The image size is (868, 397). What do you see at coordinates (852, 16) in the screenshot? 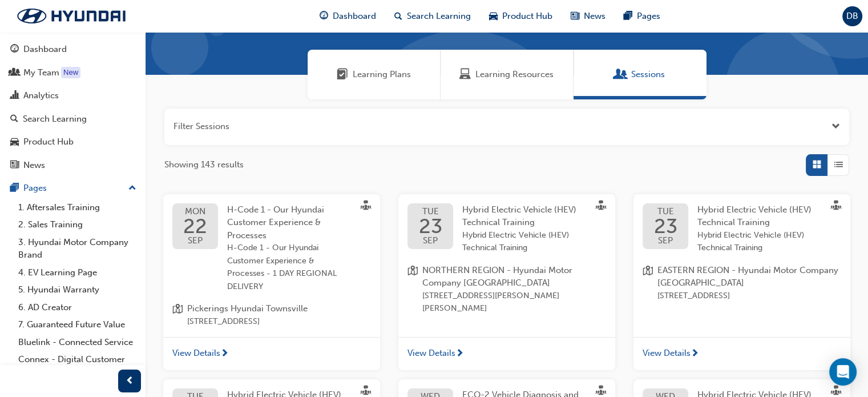
I see `button: DB` at bounding box center [852, 16].